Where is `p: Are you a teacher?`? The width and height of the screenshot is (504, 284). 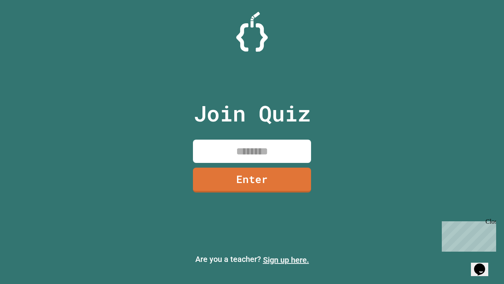 p: Are you a teacher? is located at coordinates (252, 259).